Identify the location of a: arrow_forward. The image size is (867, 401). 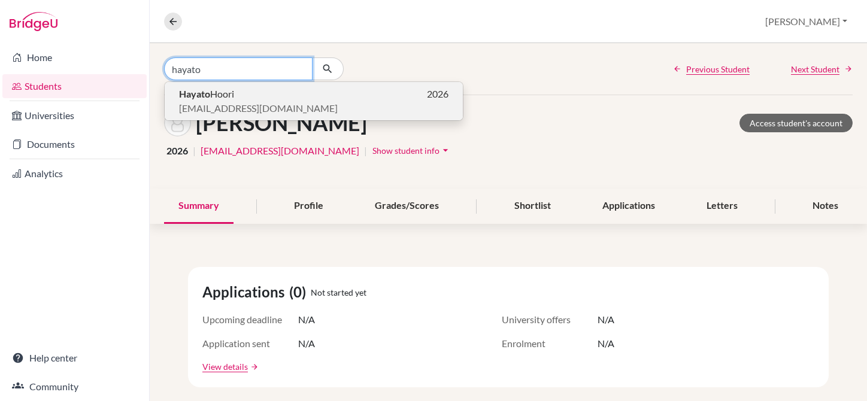
(253, 367).